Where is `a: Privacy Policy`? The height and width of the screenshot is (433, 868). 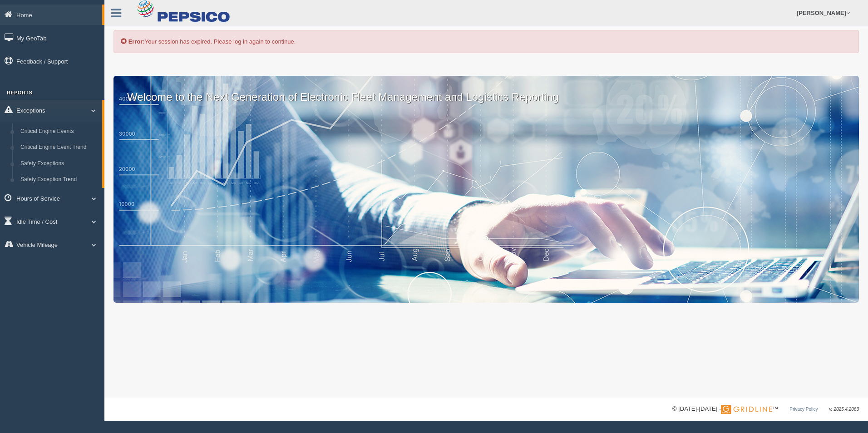
a: Privacy Policy is located at coordinates (804, 409).